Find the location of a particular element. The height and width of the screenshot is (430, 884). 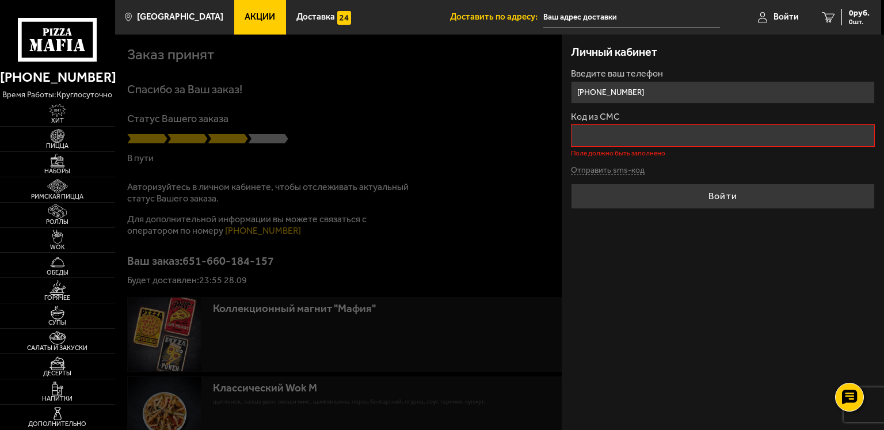

input: Ваш адрес доставки is located at coordinates (632, 17).